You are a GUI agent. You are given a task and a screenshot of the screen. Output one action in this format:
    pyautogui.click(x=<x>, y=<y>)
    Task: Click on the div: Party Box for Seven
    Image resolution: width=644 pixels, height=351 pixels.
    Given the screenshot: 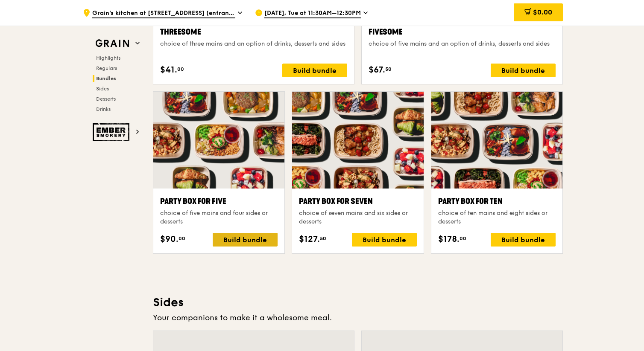 What is the action you would take?
    pyautogui.click(x=358, y=201)
    